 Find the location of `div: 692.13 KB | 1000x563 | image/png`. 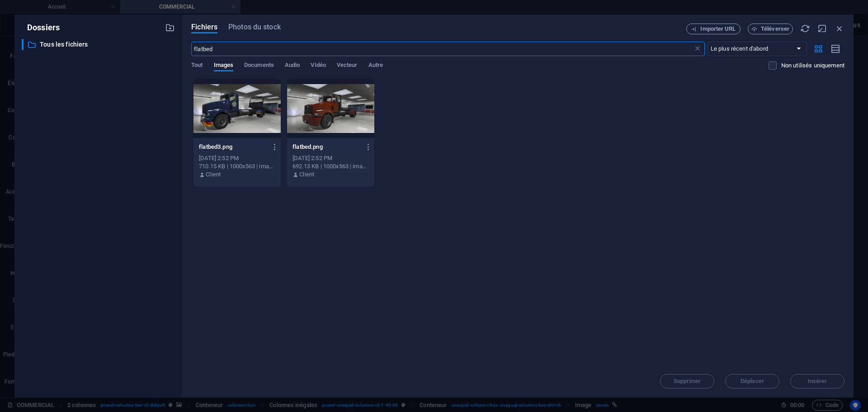

div: 692.13 KB | 1000x563 | image/png is located at coordinates (330, 166).